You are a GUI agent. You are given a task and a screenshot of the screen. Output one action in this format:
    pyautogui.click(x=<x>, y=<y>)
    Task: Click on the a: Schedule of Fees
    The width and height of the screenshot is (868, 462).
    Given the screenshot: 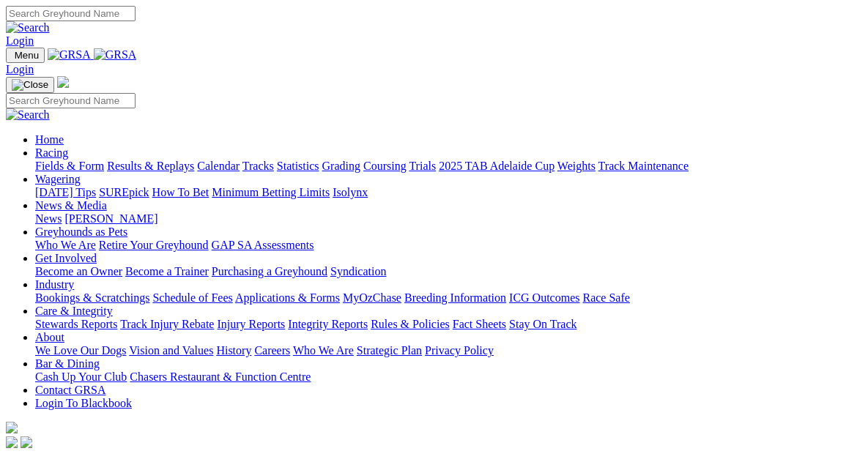 What is the action you would take?
    pyautogui.click(x=192, y=297)
    